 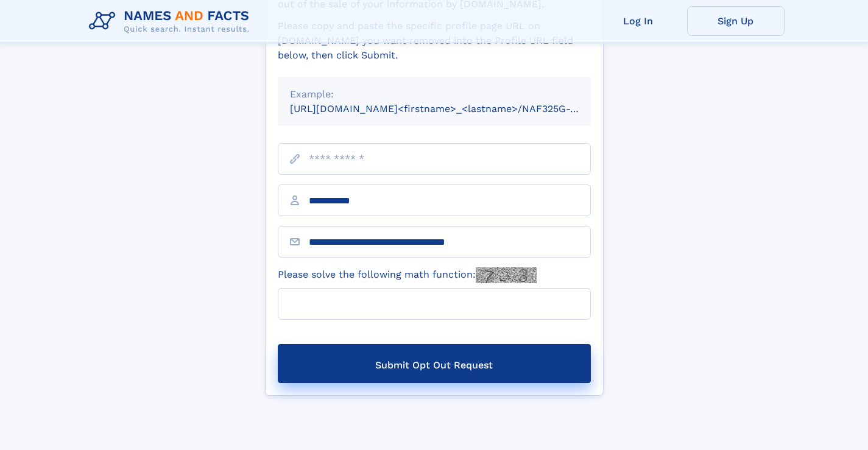 What do you see at coordinates (639, 21) in the screenshot?
I see `a: Log In` at bounding box center [639, 21].